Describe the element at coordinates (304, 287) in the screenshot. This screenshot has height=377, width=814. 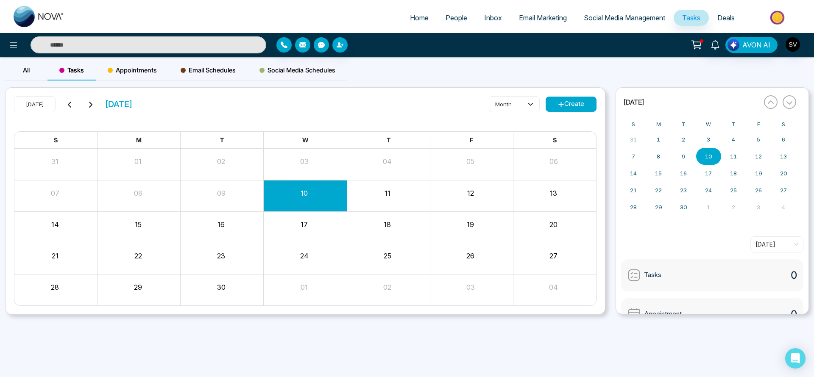
I see `button: 01` at that location.